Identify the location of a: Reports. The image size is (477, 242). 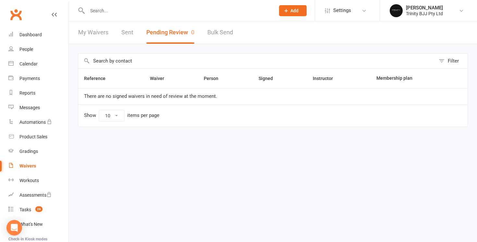
(38, 93).